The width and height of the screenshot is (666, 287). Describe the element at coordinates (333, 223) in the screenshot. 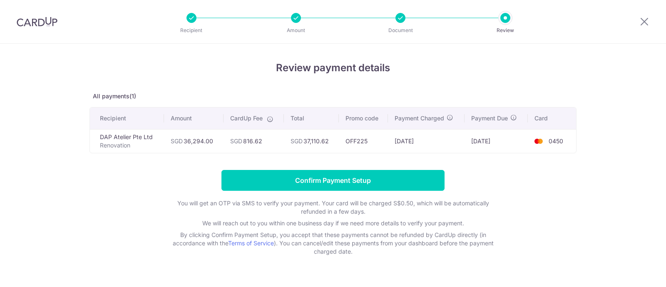

I see `p: We will reach out to you within one business day if we need more details to verify your payment.` at that location.